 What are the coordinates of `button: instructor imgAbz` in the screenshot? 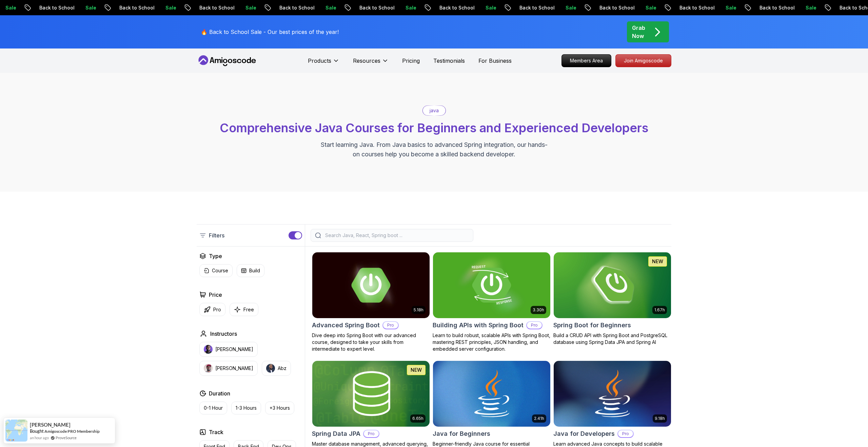 It's located at (276, 368).